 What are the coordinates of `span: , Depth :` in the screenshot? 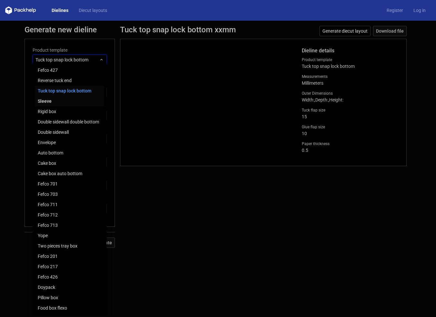 It's located at (321, 100).